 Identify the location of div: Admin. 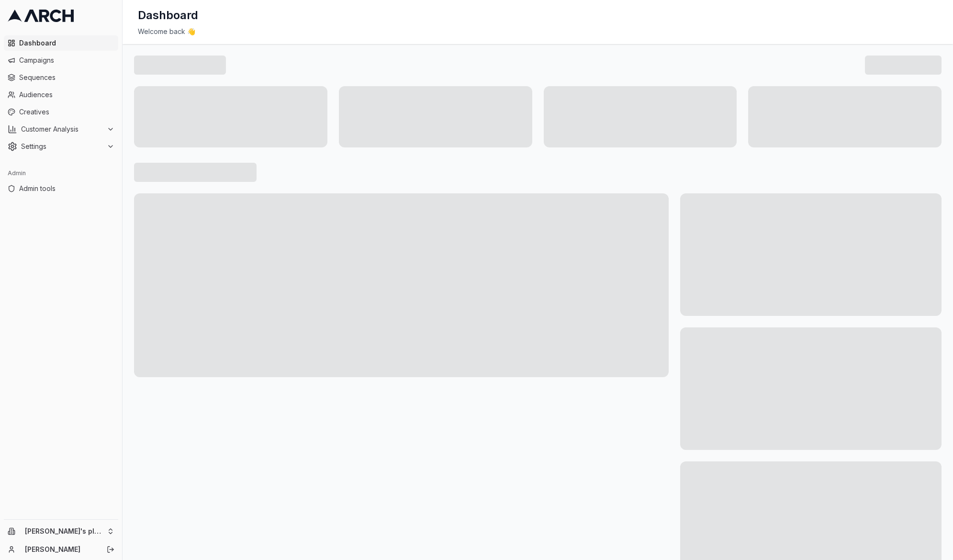
(61, 174).